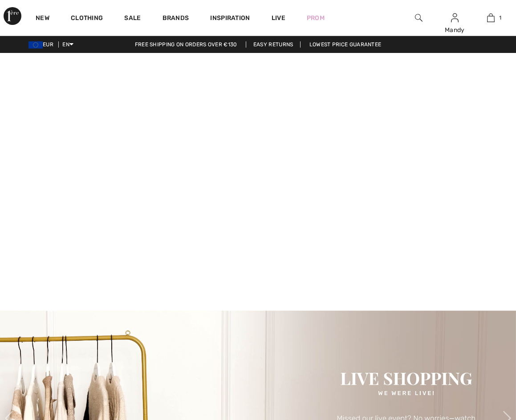 The width and height of the screenshot is (516, 420). What do you see at coordinates (132, 19) in the screenshot?
I see `a: Sale` at bounding box center [132, 19].